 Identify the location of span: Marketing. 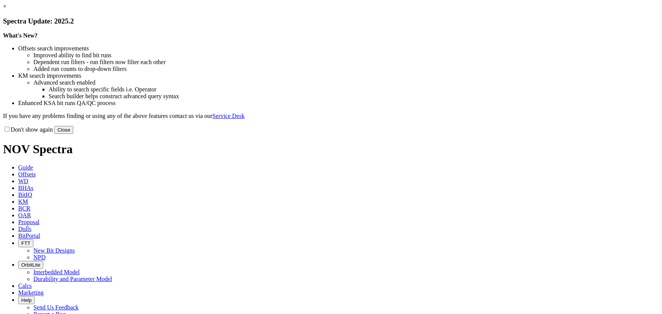
(31, 293).